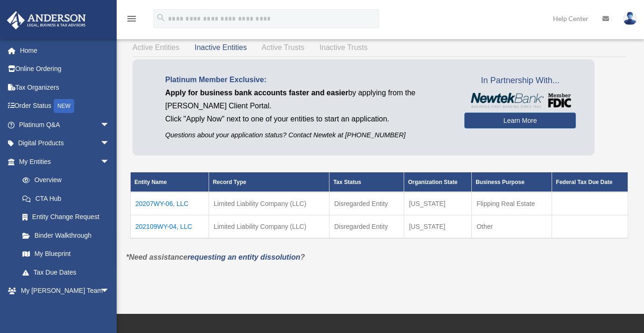  What do you see at coordinates (220, 47) in the screenshot?
I see `span: Inactive Entities` at bounding box center [220, 47].